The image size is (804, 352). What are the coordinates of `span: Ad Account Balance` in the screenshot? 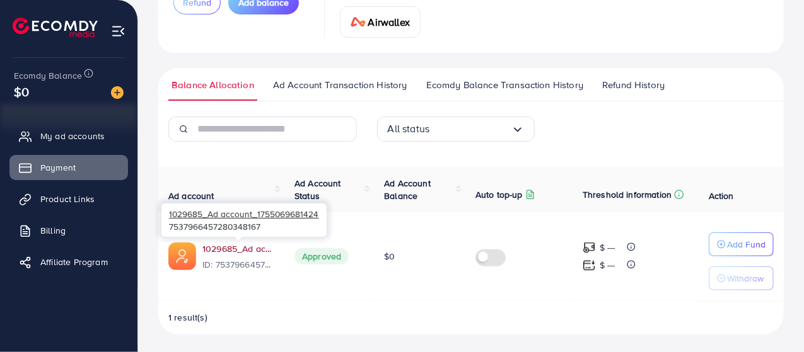 It's located at (407, 190).